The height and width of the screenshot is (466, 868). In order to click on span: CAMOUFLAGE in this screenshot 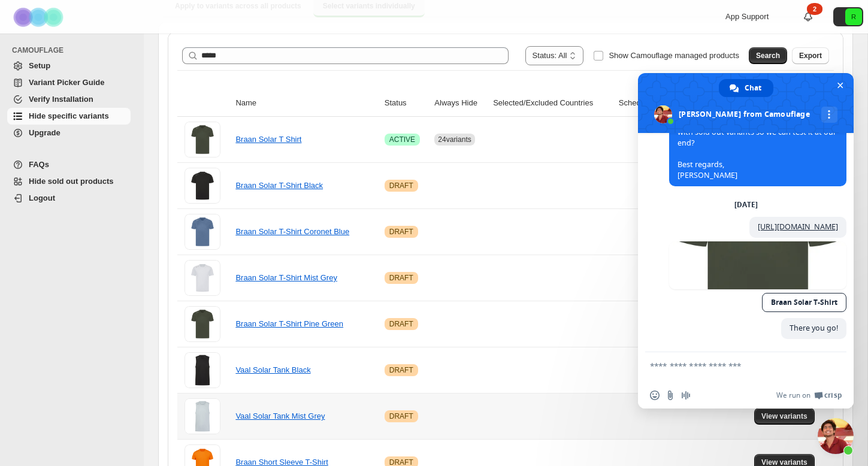, I will do `click(74, 50)`.